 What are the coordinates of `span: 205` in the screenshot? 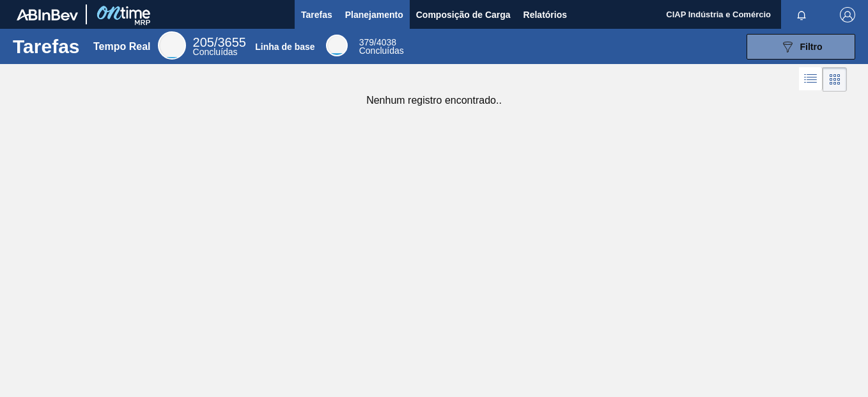 It's located at (203, 43).